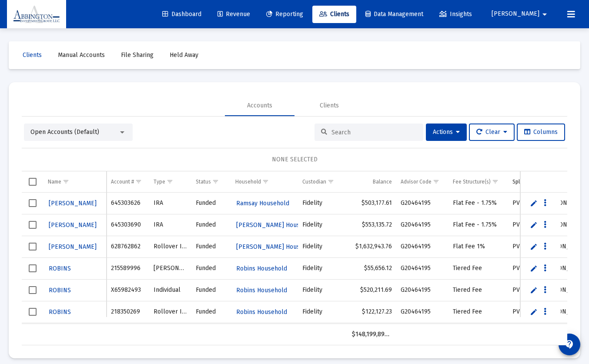 The height and width of the screenshot is (364, 589). What do you see at coordinates (372, 333) in the screenshot?
I see `td: $28,224.32` at bounding box center [372, 333].